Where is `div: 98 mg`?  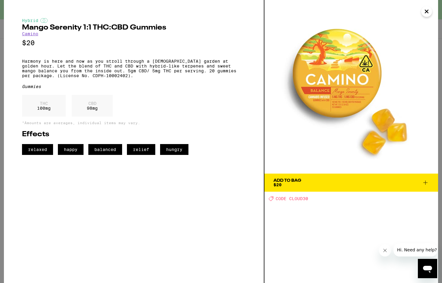 div: 98 mg is located at coordinates (92, 106).